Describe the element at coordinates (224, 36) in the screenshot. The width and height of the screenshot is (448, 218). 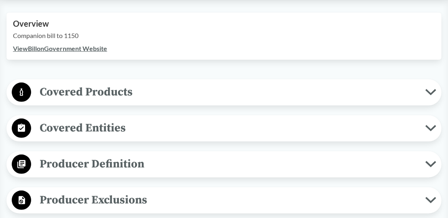
I see `p: Companion bill to 1150` at that location.